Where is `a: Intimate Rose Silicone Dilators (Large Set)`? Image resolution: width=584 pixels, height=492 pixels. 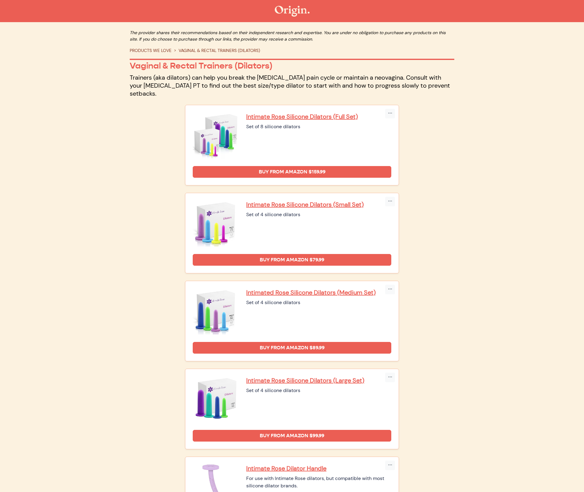
a: Intimate Rose Silicone Dilators (Large Set) is located at coordinates (319, 380).